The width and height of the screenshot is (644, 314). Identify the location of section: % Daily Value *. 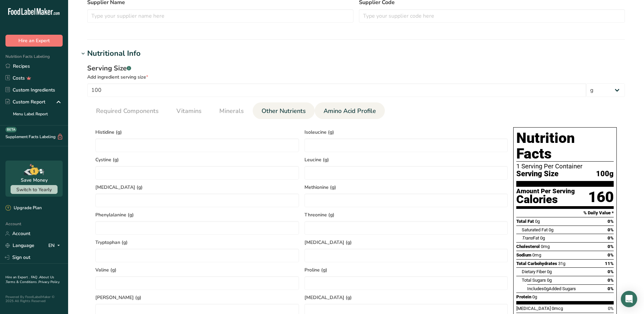
(565, 213).